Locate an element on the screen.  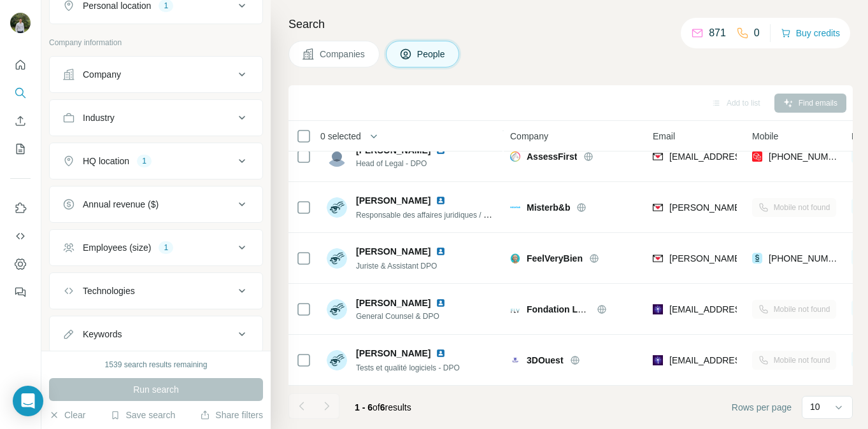
span: Juriste & Assistant DPO is located at coordinates (396, 266).